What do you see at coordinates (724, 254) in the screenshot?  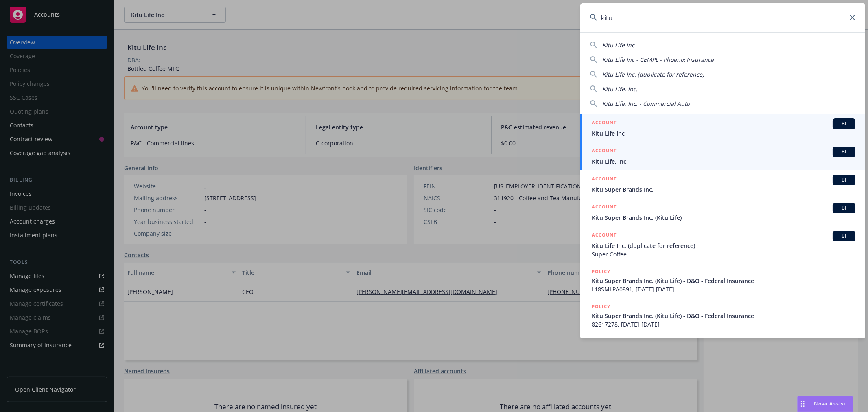 I see `span: Super Coffee` at bounding box center [724, 254].